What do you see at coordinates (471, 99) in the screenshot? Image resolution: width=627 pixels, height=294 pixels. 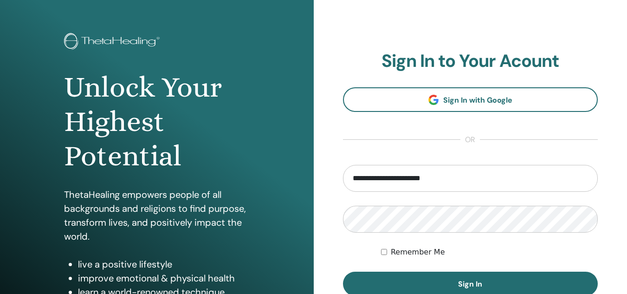 I see `a: Sign In with Google` at bounding box center [471, 99].